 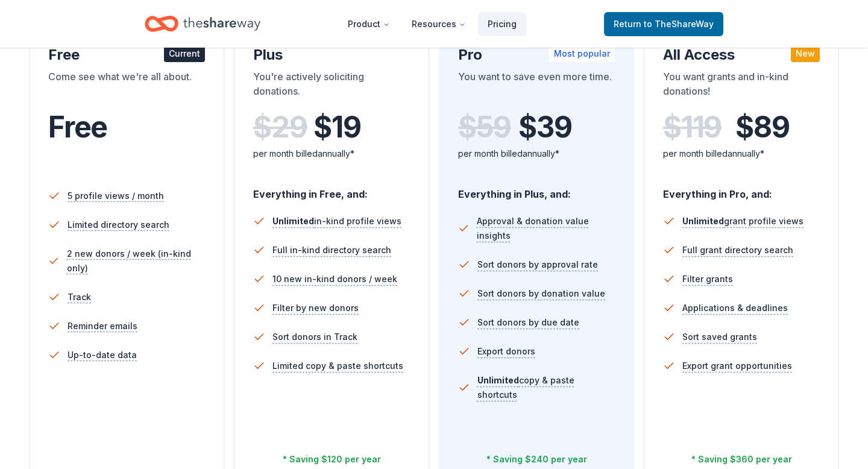 I want to click on span: copy & paste shortcuts, so click(x=525, y=387).